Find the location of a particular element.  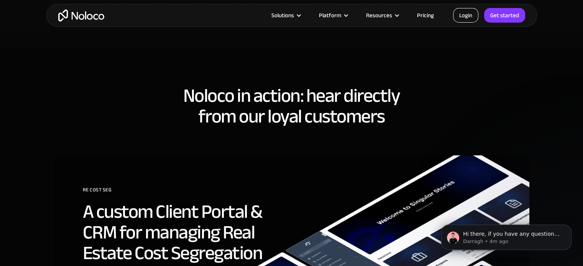

h2: A custom Client Portal & CRM for managing Real Estate Cost Segregation is located at coordinates (179, 233).